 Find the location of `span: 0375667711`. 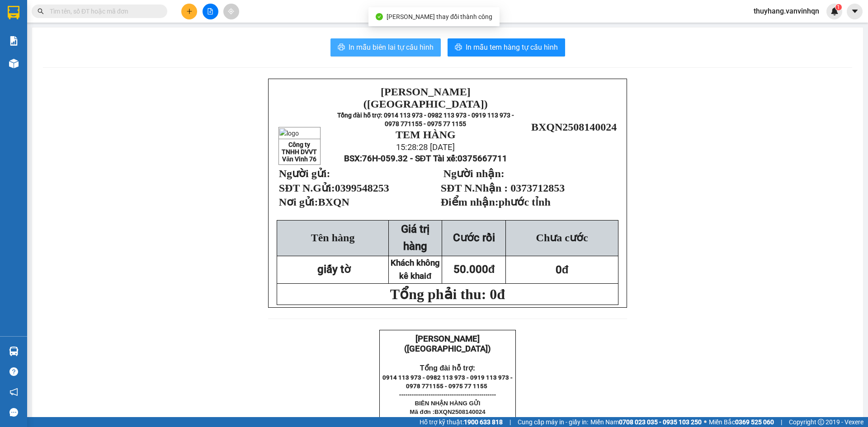

span: 0375667711 is located at coordinates (482, 159).